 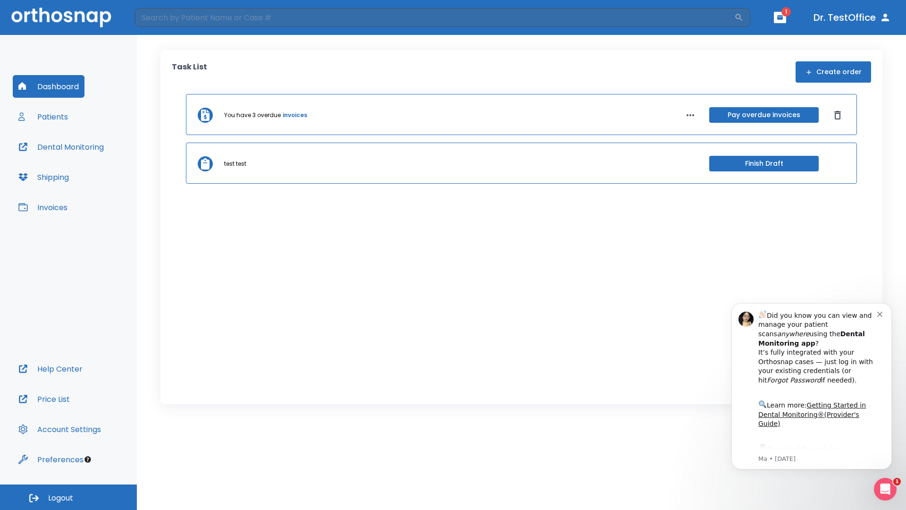 I want to click on div: Learn more: ​, so click(x=101, y=129).